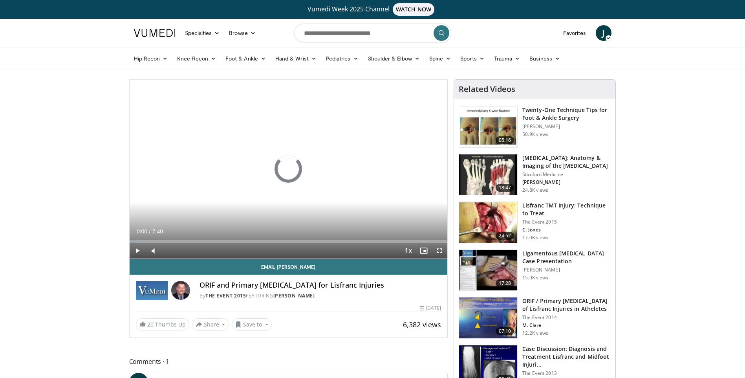 The image size is (745, 378). Describe the element at coordinates (488, 318) in the screenshot. I see `img: 04a586da-fa4e-4ad2-b9fa-91610906b0d2.150x105_q85_crop-smart_upscale.jpg` at that location.